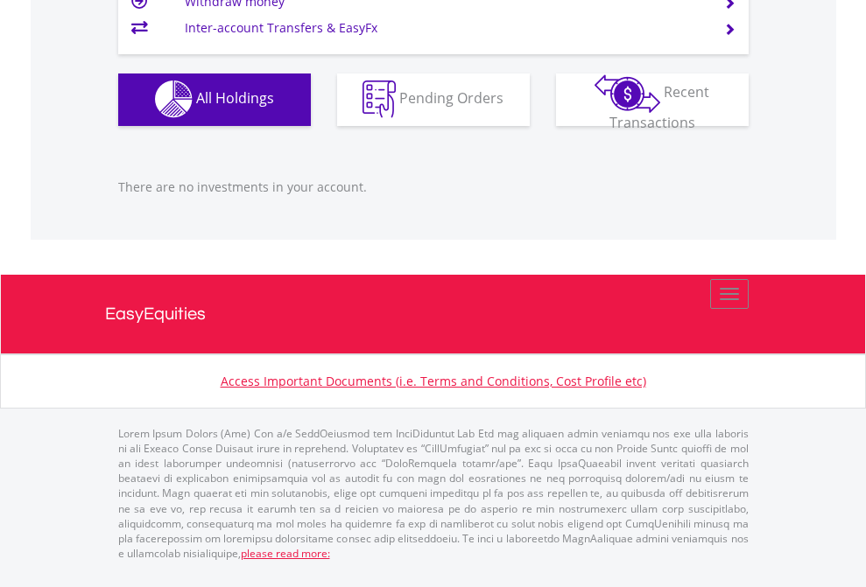  Describe the element at coordinates (433, 187) in the screenshot. I see `p: There are no investments in your account.` at that location.